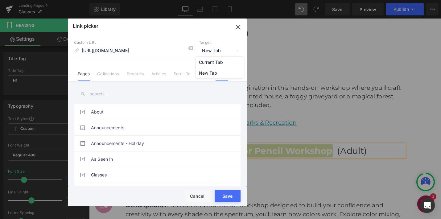 The image size is (441, 219). Describe the element at coordinates (220, 62) in the screenshot. I see `li: Current Tab` at that location.